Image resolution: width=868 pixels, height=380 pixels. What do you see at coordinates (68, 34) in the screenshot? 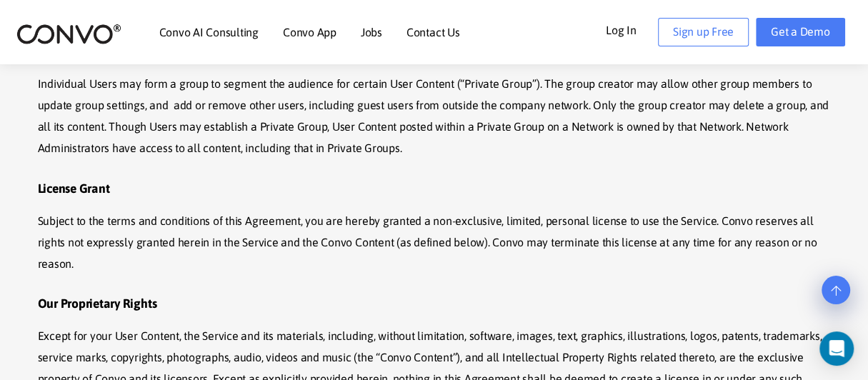
I see `img: logo_2.png` at bounding box center [68, 34].